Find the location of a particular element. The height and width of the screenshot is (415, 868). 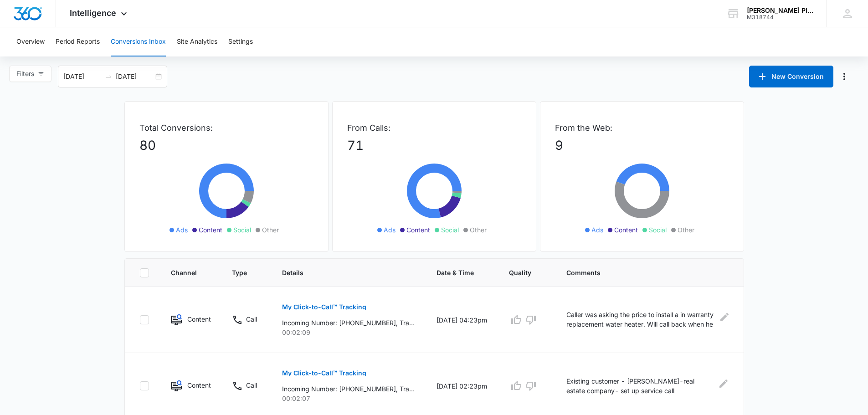

span: Intelligence is located at coordinates (93, 13).